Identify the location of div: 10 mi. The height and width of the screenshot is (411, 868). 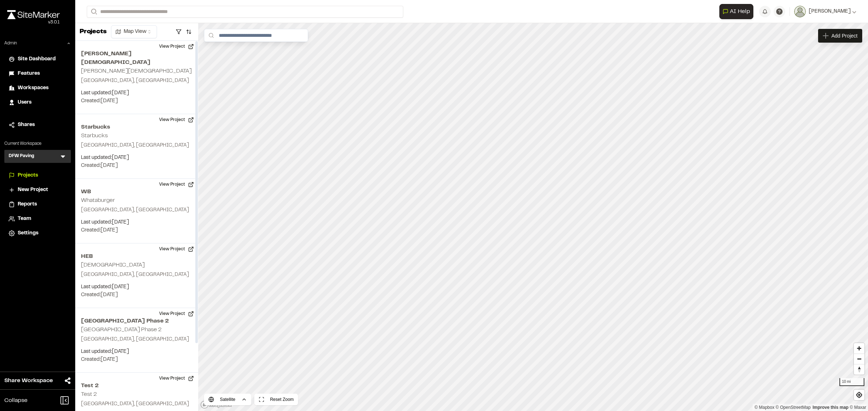
(852, 382).